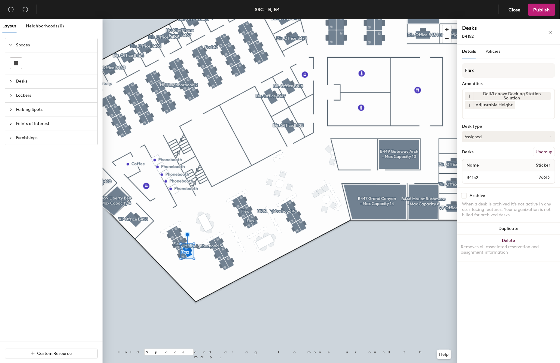  Describe the element at coordinates (51, 354) in the screenshot. I see `button: Custom Resource` at that location.